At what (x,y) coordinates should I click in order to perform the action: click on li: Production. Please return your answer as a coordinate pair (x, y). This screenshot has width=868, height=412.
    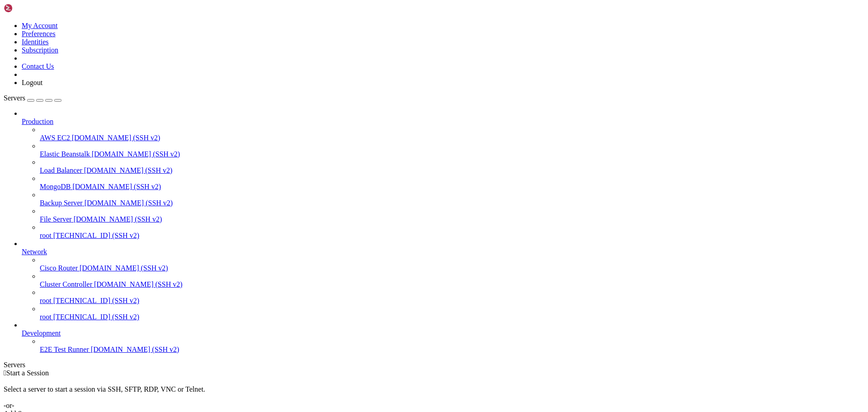
    Looking at the image, I should click on (443, 174).